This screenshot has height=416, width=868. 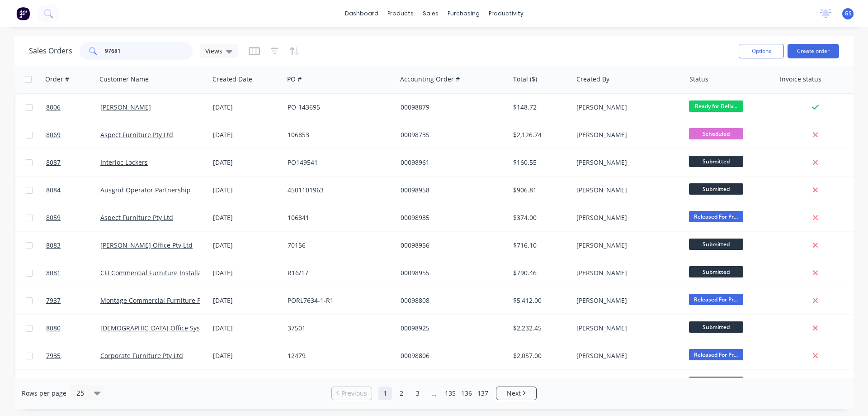 What do you see at coordinates (53, 273) in the screenshot?
I see `span: 8081` at bounding box center [53, 273].